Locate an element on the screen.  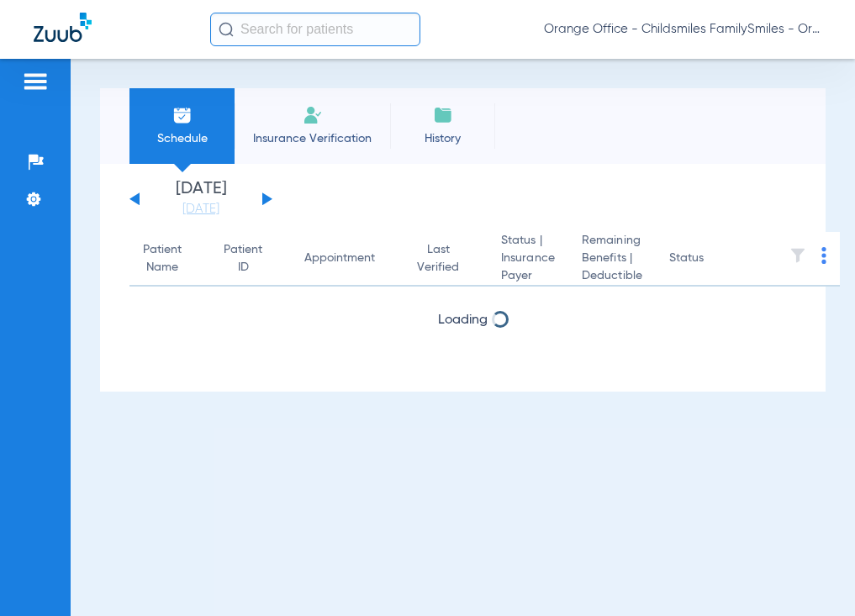
span: Deductible is located at coordinates (612, 276).